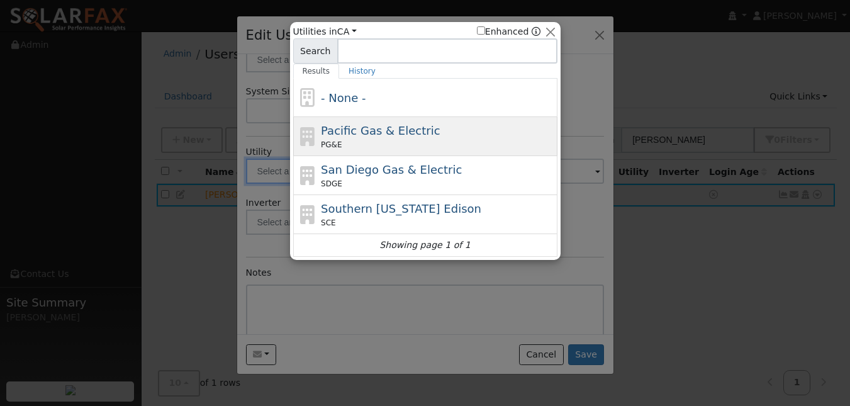 This screenshot has width=850, height=406. Describe the element at coordinates (331, 145) in the screenshot. I see `span: PG&E` at that location.